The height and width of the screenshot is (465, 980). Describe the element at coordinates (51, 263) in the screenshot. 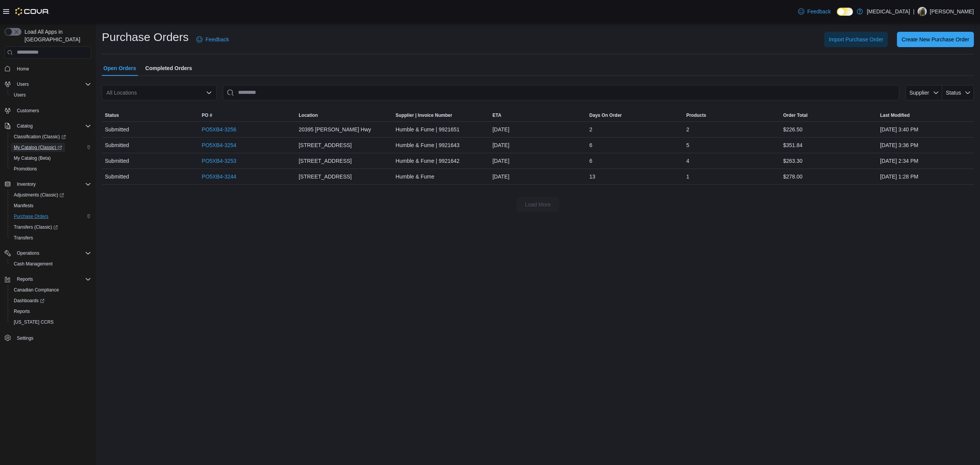

I see `button: Cash Management` at that location.